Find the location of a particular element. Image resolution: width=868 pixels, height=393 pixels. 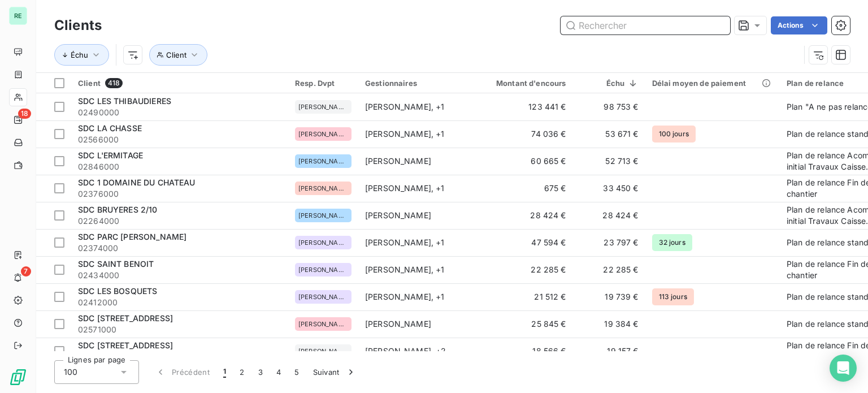

span: 18 is located at coordinates (24, 114).